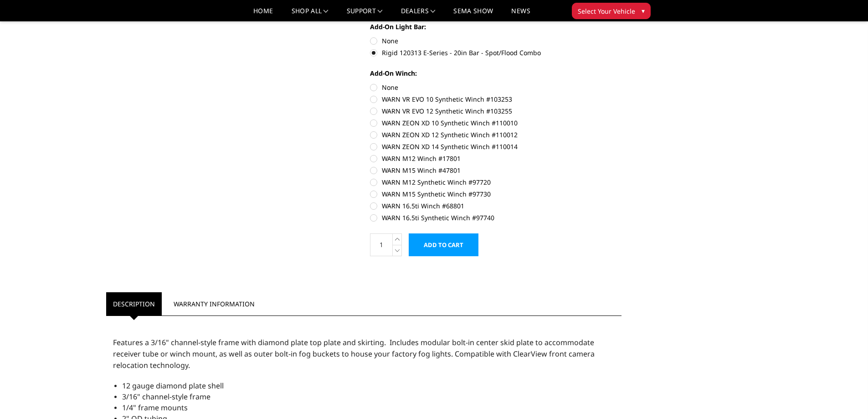 The width and height of the screenshot is (868, 419). Describe the element at coordinates (496, 146) in the screenshot. I see `label: WARN ZEON XD 14 Synthetic Winch #110014` at that location.